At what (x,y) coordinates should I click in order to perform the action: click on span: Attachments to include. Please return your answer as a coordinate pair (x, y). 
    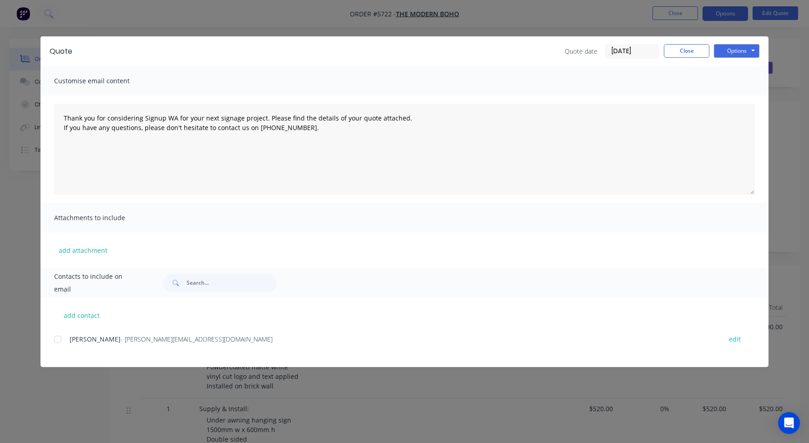
    Looking at the image, I should click on (104, 218).